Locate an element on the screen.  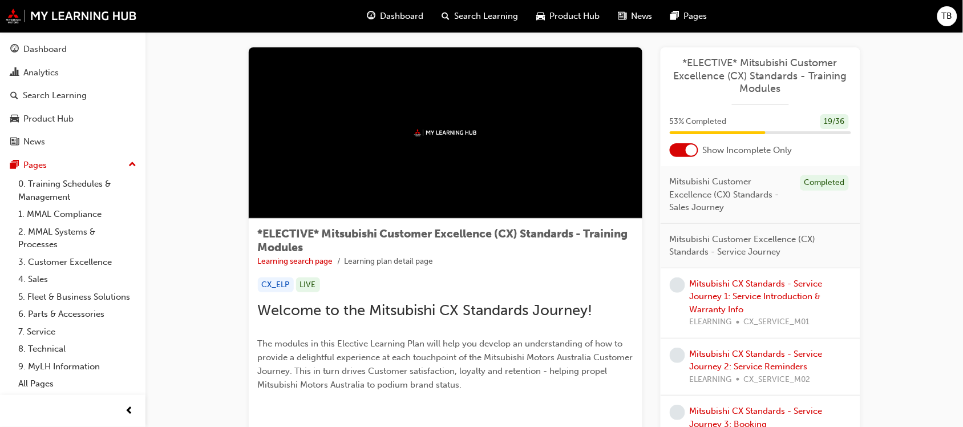
a: search-iconSearch Learning is located at coordinates (480, 16).